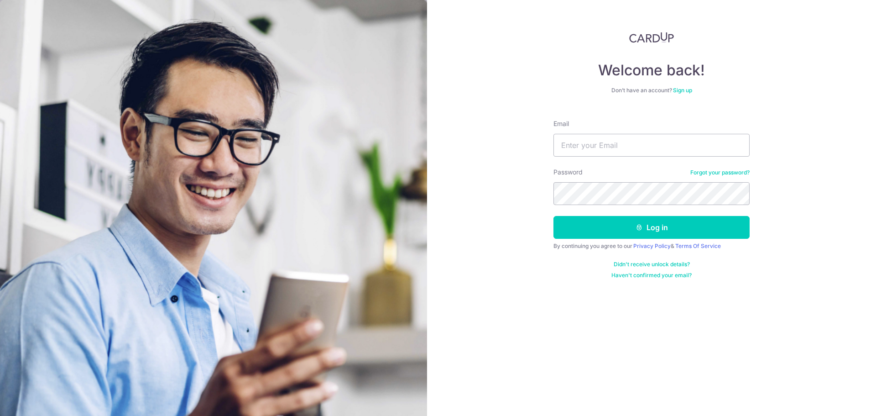  I want to click on img: CardUp Logo, so click(651, 37).